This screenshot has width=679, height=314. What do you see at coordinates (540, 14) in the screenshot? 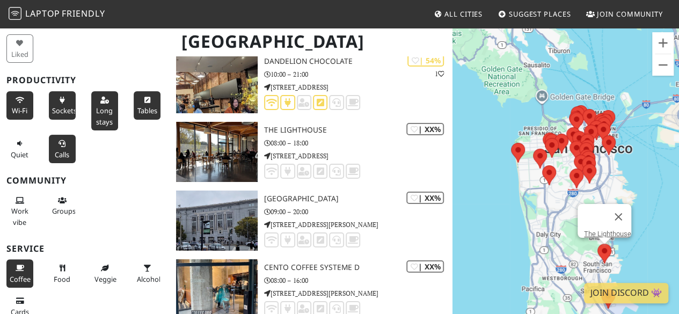
I see `span: Suggest Places` at bounding box center [540, 14].